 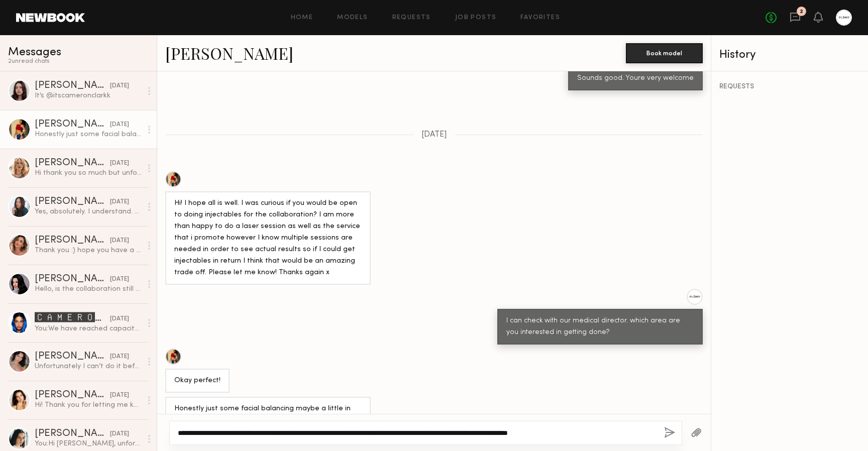 What do you see at coordinates (476, 17) in the screenshot?
I see `a: Job Posts` at bounding box center [476, 17].